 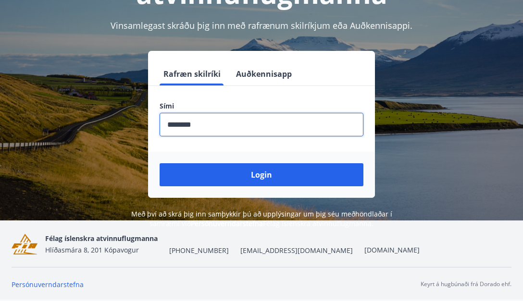 I want to click on button: Auðkennisapp, so click(x=264, y=74).